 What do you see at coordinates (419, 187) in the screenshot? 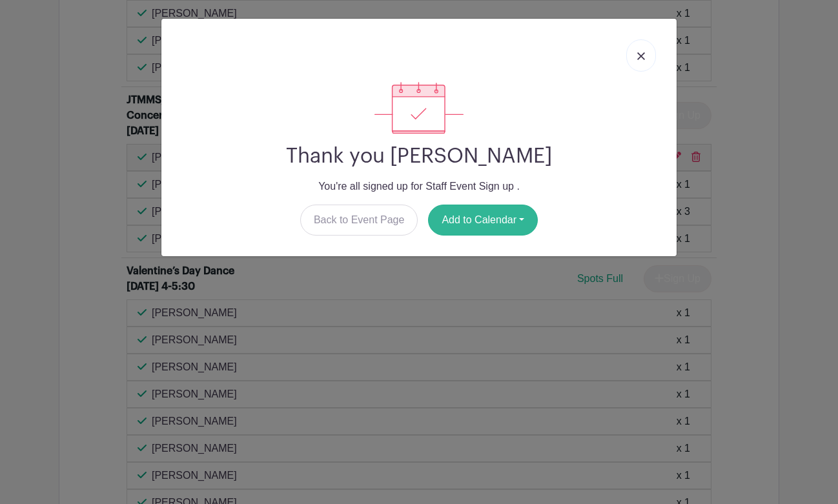
I see `p: You're all signed up for Staff Event Sign up .` at bounding box center [419, 187].